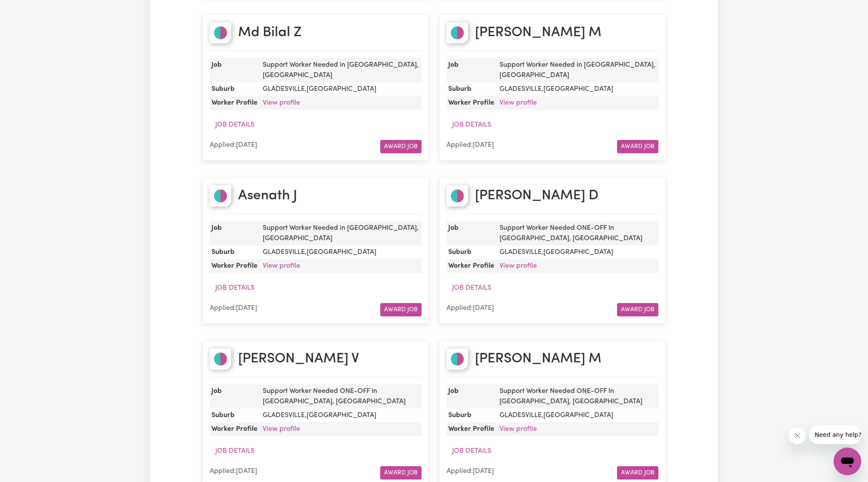 The width and height of the screenshot is (868, 482). I want to click on img: Asenath, so click(220, 196).